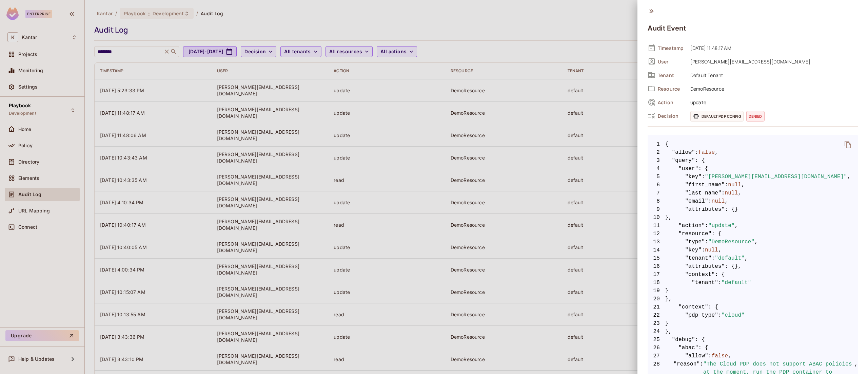  I want to click on span: "action", so click(692, 226).